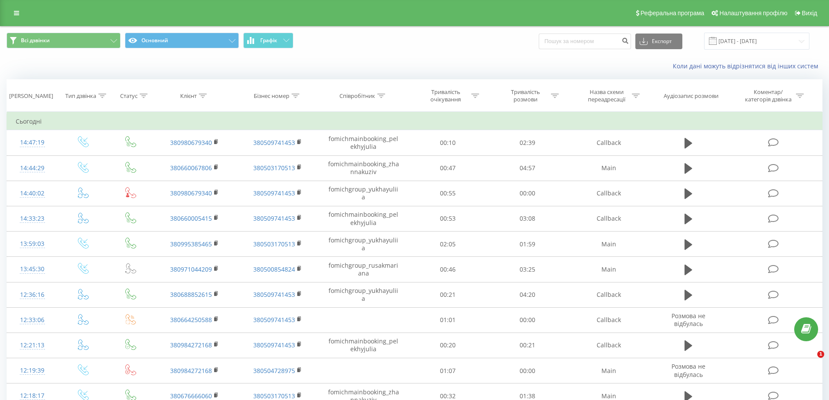  I want to click on div: Тип дзвінка, so click(81, 96).